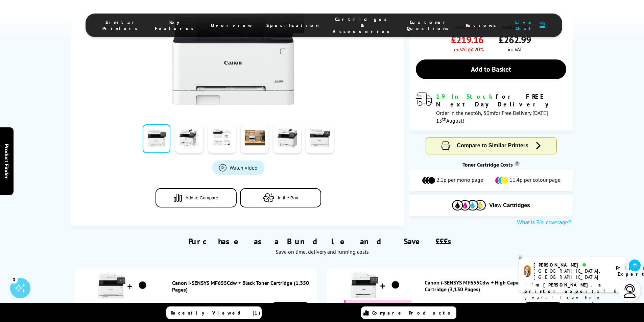 The image size is (644, 322). I want to click on span: Key Features, so click(176, 25).